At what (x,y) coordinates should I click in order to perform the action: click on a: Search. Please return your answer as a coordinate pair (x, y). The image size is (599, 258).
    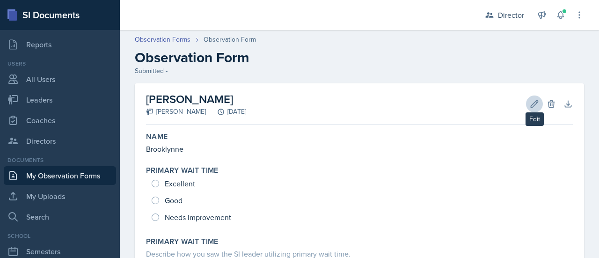
    Looking at the image, I should click on (60, 217).